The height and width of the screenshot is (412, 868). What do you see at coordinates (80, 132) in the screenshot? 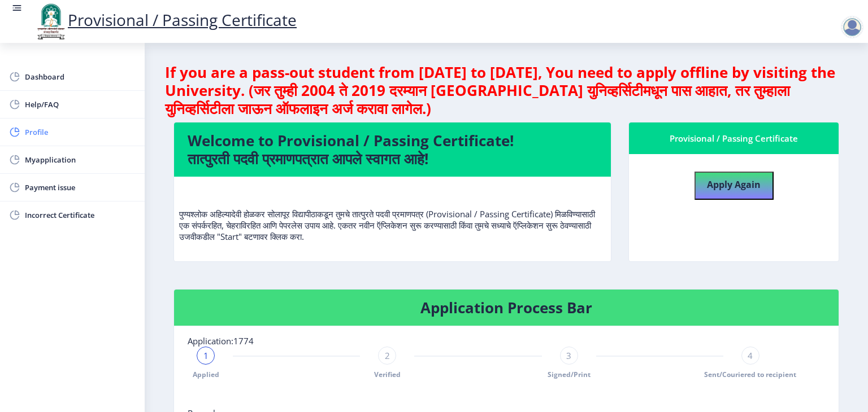
I see `span: Profile` at bounding box center [80, 132].